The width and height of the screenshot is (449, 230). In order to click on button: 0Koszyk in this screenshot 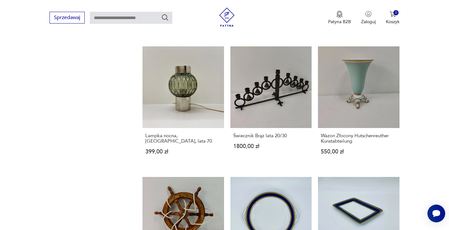, I will do `click(392, 18)`.